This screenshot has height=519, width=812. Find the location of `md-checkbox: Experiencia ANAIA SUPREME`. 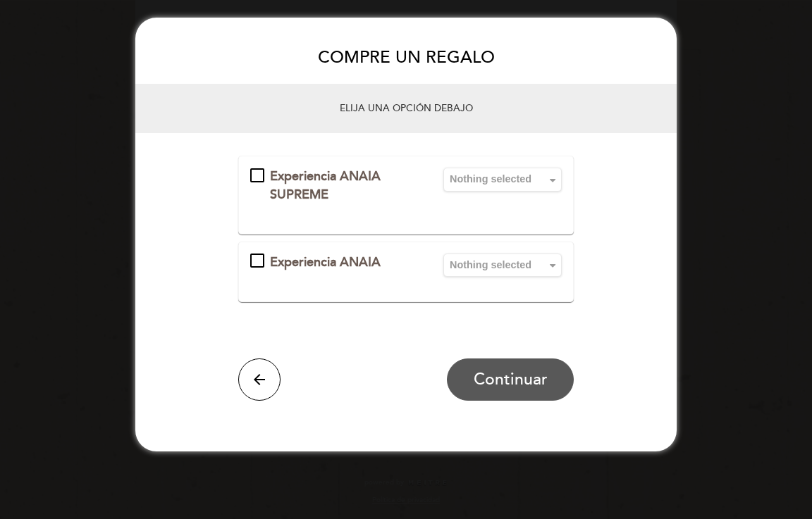

md-checkbox: Experiencia ANAIA SUPREME is located at coordinates (339, 186).